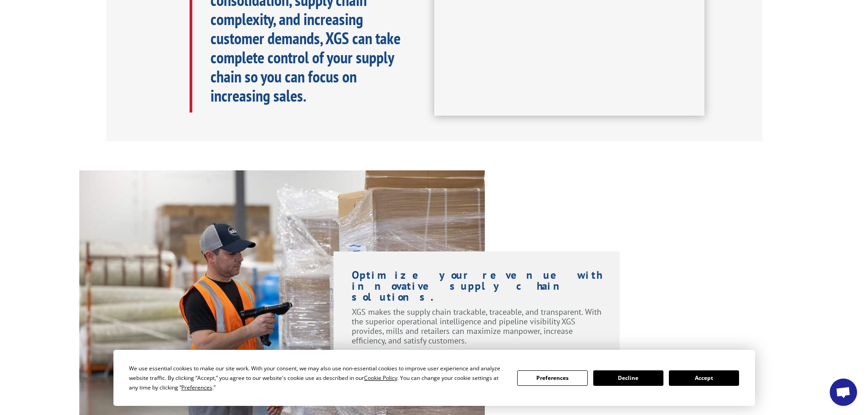  What do you see at coordinates (704, 378) in the screenshot?
I see `button: Accept` at bounding box center [704, 378].